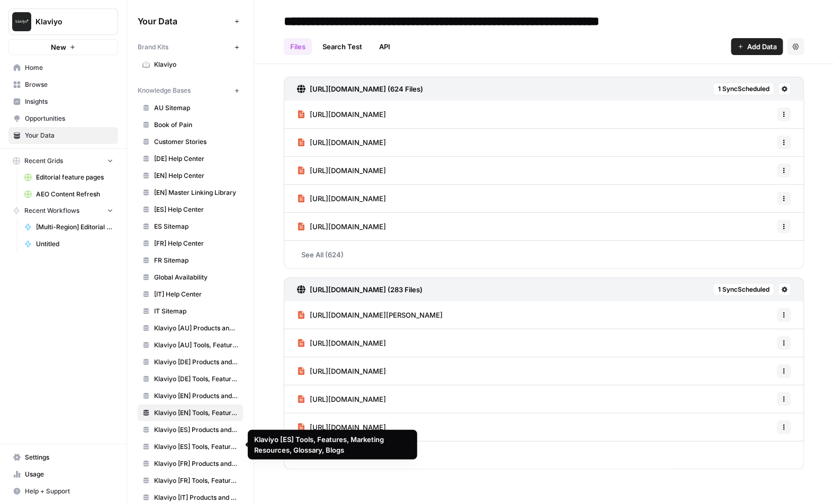 The width and height of the screenshot is (834, 504). I want to click on span: Opportunities, so click(69, 118).